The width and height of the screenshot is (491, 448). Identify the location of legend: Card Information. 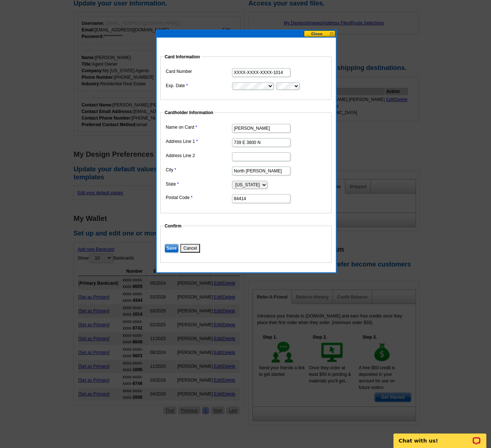
(182, 57).